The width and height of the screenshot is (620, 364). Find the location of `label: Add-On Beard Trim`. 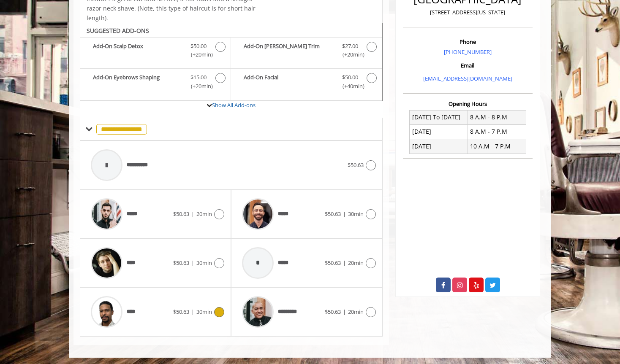

label: Add-On Beard Trim is located at coordinates (306, 51).